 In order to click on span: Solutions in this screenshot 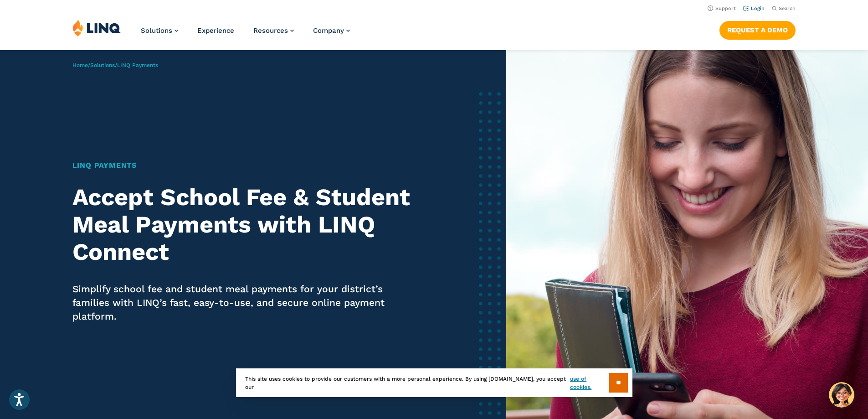, I will do `click(157, 30)`.